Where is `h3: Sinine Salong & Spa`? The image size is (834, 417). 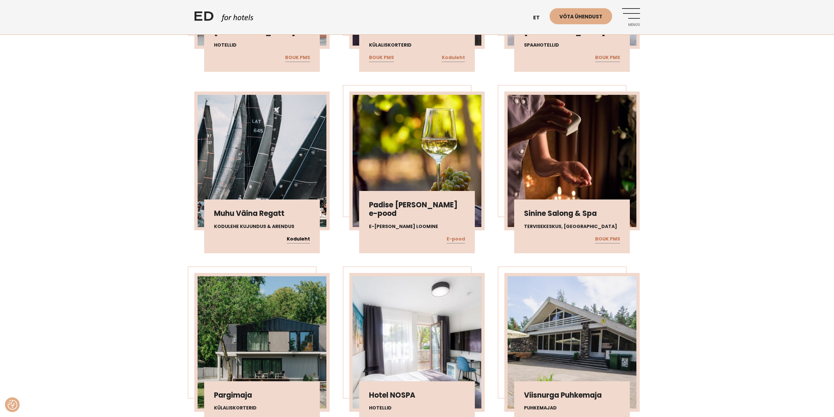 h3: Sinine Salong & Spa is located at coordinates (572, 213).